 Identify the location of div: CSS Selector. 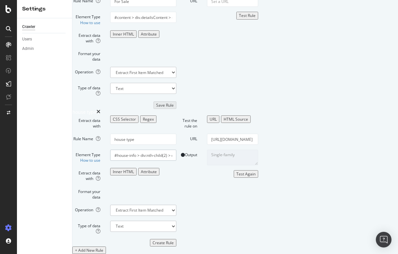
(124, 119).